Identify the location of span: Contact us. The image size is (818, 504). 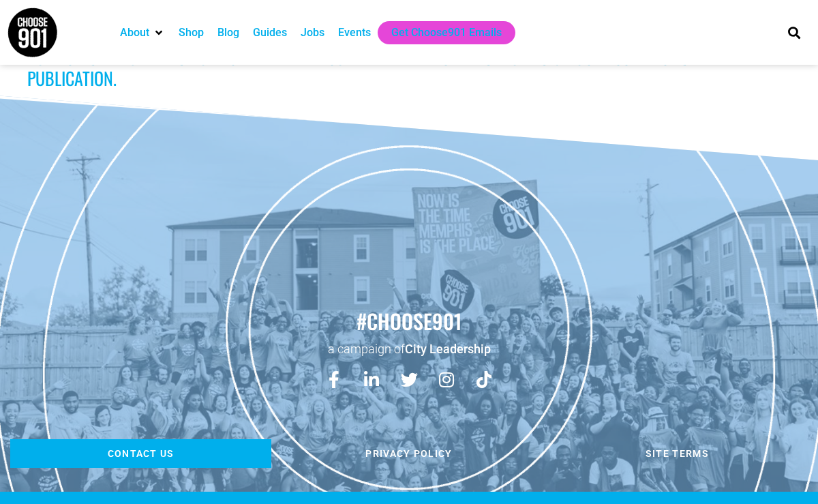
(141, 453).